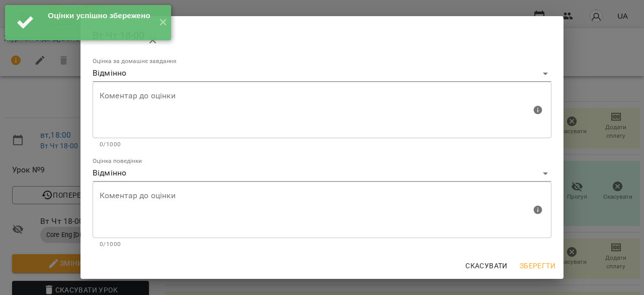 This screenshot has height=295, width=644. What do you see at coordinates (135, 61) in the screenshot?
I see `label: Оцінка за домашнє завдання` at bounding box center [135, 61].